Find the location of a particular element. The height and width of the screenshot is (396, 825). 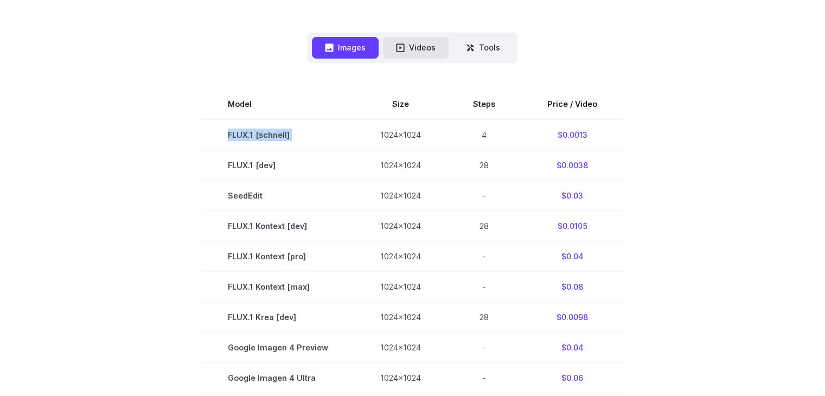

th: Size is located at coordinates (400, 104).